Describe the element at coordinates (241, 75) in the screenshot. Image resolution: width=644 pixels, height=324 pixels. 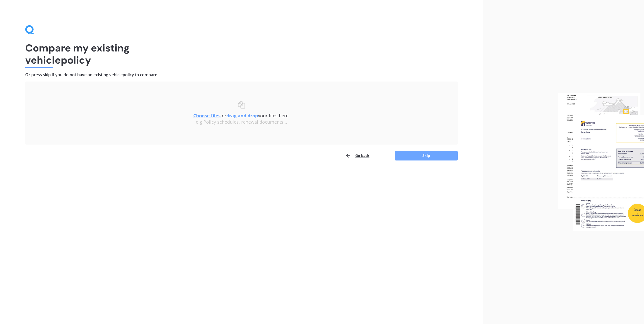
I see `h4: Or press skip if you do not have an existing vehicle policy to compare.` at that location.